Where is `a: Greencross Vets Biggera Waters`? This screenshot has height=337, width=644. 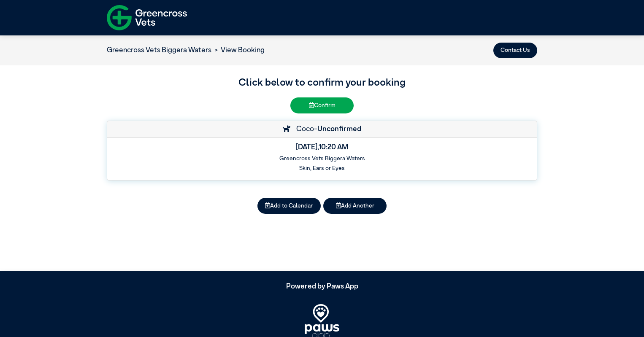 a: Greencross Vets Biggera Waters is located at coordinates (159, 50).